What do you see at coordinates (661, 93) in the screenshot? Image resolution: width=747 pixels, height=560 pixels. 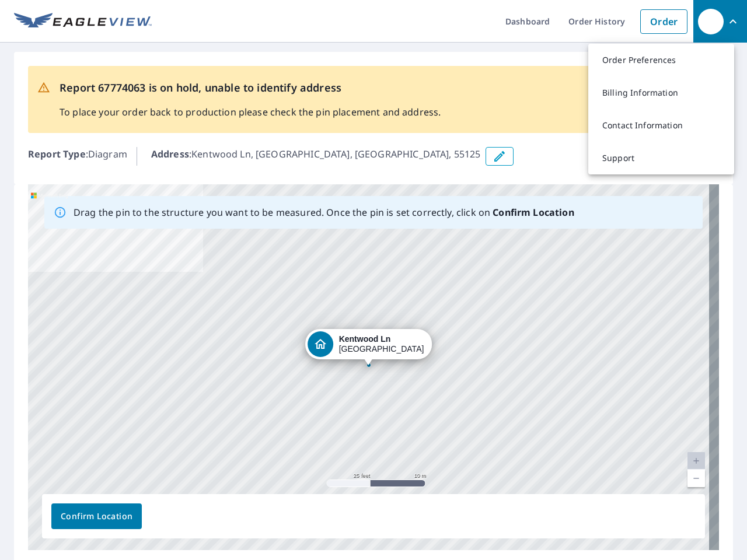 I see `a: Billing Information` at bounding box center [661, 93].